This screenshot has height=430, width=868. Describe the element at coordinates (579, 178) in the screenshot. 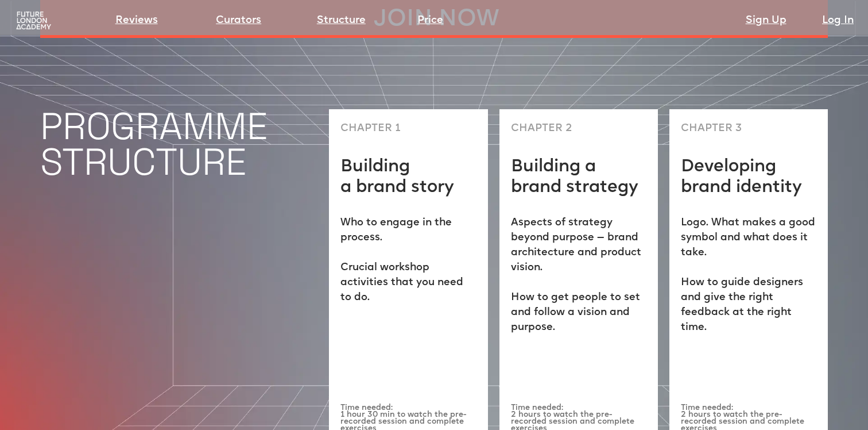

I see `h2: Building a brand strategy` at that location.